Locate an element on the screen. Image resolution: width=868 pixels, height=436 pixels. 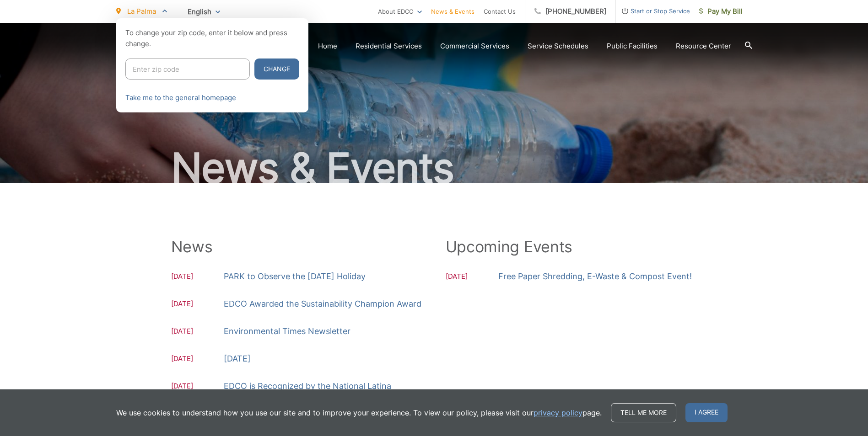
span: La Palma is located at coordinates (142, 11).